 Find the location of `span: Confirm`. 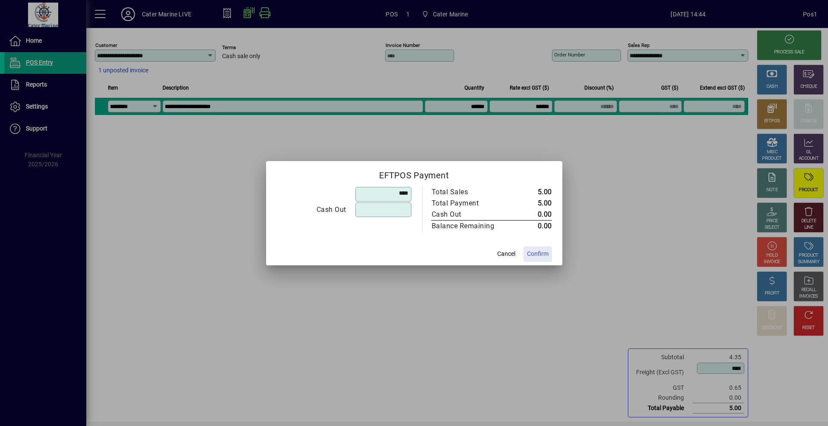

span: Confirm is located at coordinates (538, 254).